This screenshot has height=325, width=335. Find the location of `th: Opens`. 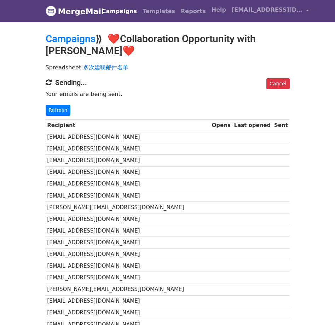

th: Opens is located at coordinates (221, 125).